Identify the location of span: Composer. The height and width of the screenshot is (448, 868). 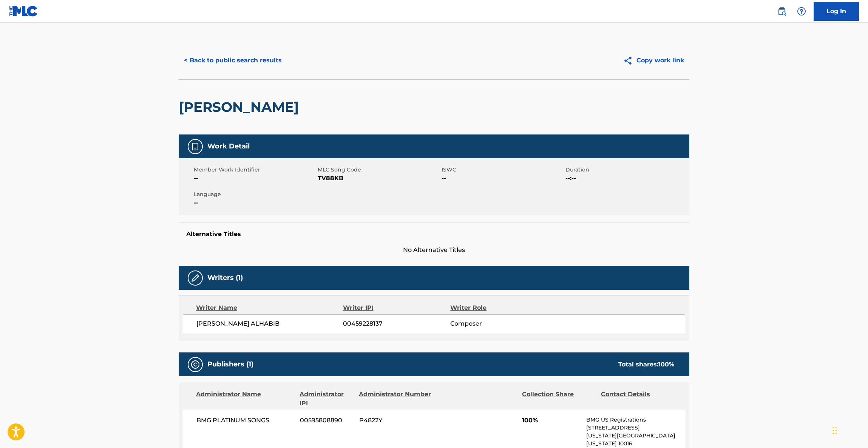
(499, 323).